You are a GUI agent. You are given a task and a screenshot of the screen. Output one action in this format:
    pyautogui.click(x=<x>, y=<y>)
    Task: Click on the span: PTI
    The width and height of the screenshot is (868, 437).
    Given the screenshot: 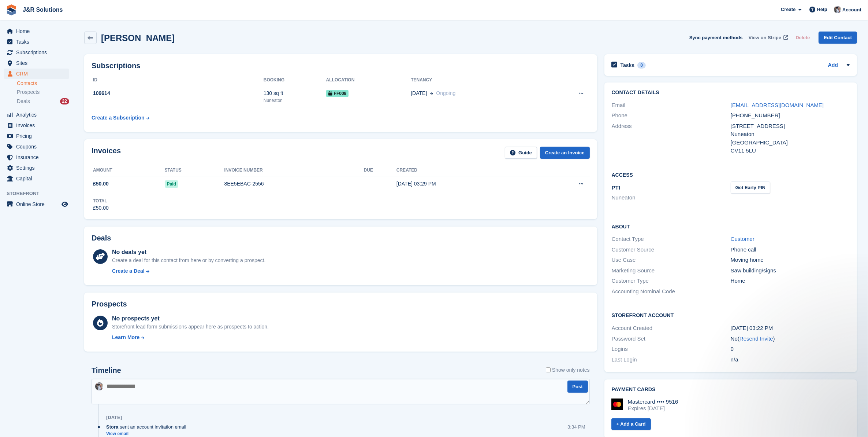 What is the action you would take?
    pyautogui.click(x=616, y=187)
    